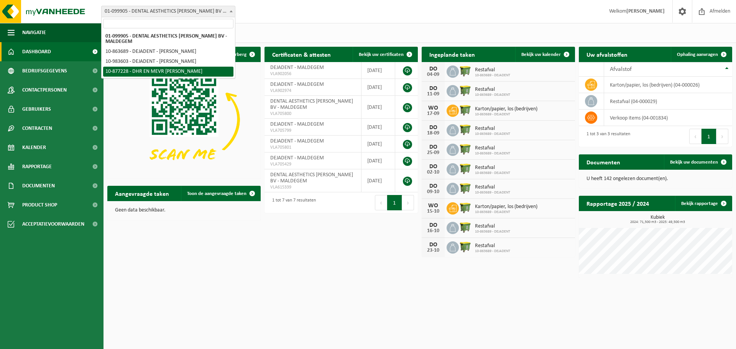  What do you see at coordinates (433, 75) in the screenshot?
I see `div: 04-09` at bounding box center [433, 75].